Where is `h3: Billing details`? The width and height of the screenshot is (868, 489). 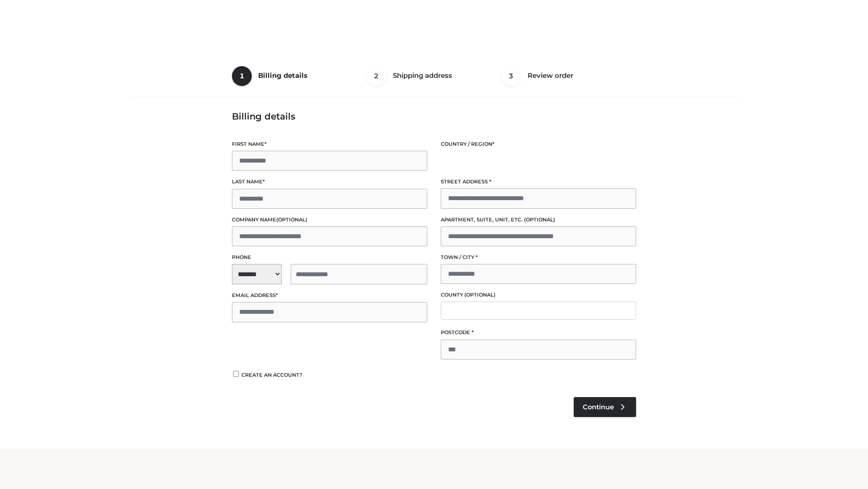 h3: Billing details is located at coordinates (434, 116).